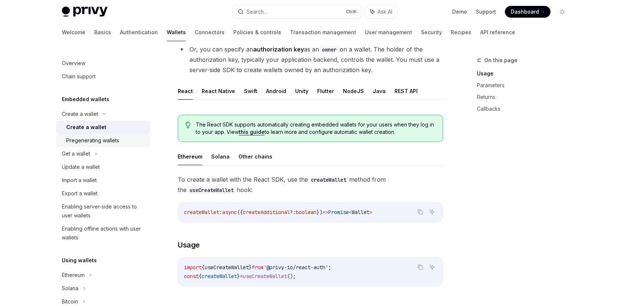  What do you see at coordinates (379, 91) in the screenshot?
I see `button: Java` at bounding box center [379, 91].